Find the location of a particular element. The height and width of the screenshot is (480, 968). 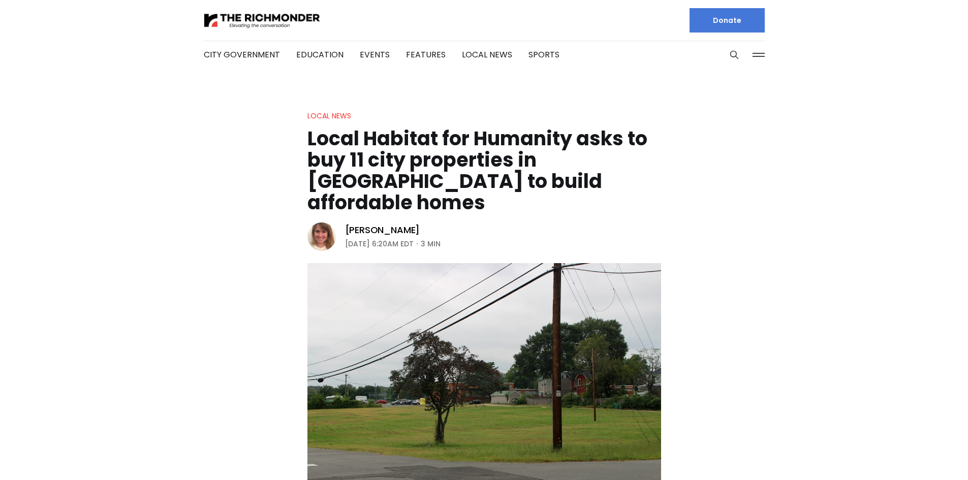

img: Sarah Vogelsong is located at coordinates (322, 237).